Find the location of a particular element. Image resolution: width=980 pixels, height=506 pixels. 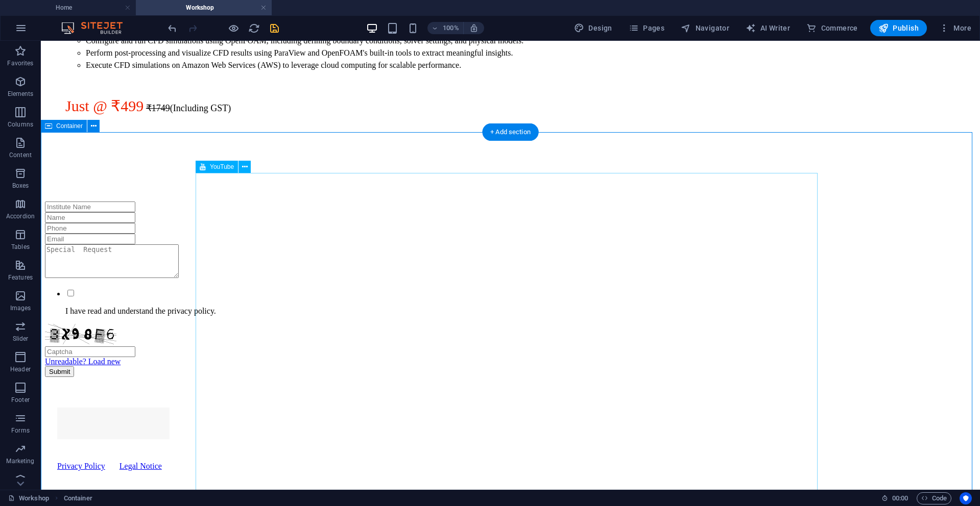

a: Click to cancel selection. Double-click to open Pages is located at coordinates (28, 498).